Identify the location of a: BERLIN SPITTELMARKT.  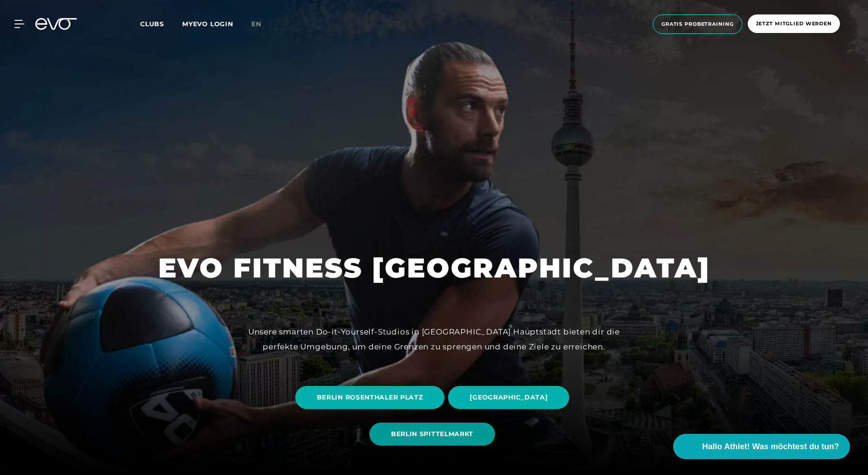
(434, 434).